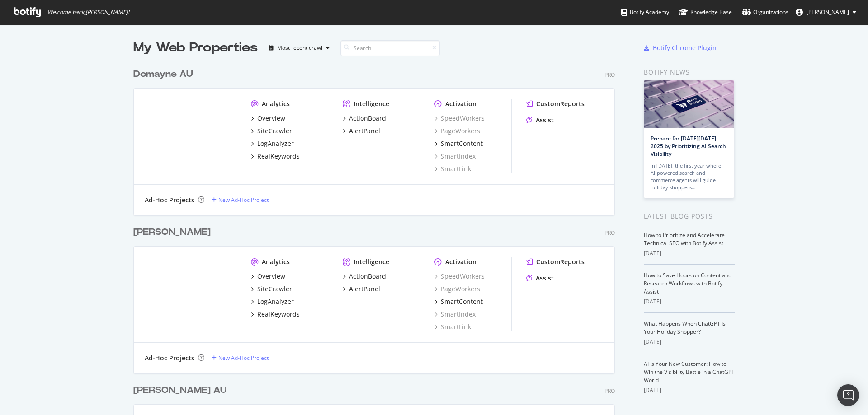  Describe the element at coordinates (848, 396) in the screenshot. I see `div: Open Intercom Messenger` at that location.